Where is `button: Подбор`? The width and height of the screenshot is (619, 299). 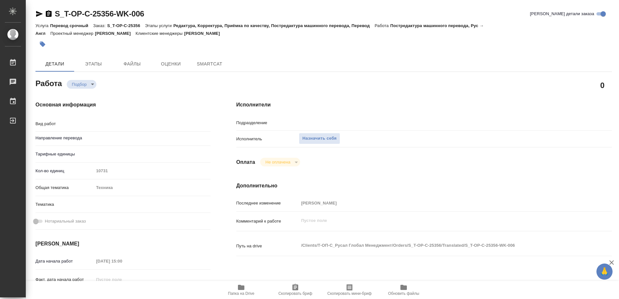 button: Подбор is located at coordinates (79, 84).